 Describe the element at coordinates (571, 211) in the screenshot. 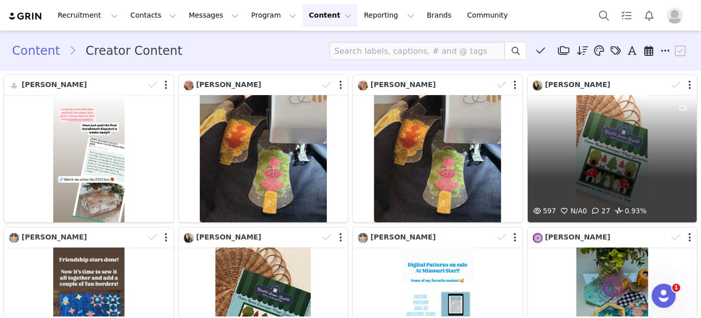

I see `span: N/A` at that location.